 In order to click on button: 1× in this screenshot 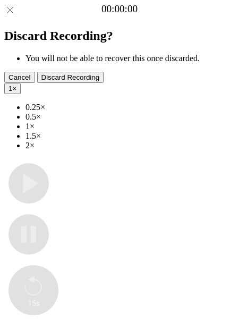, I will do `click(12, 88)`.